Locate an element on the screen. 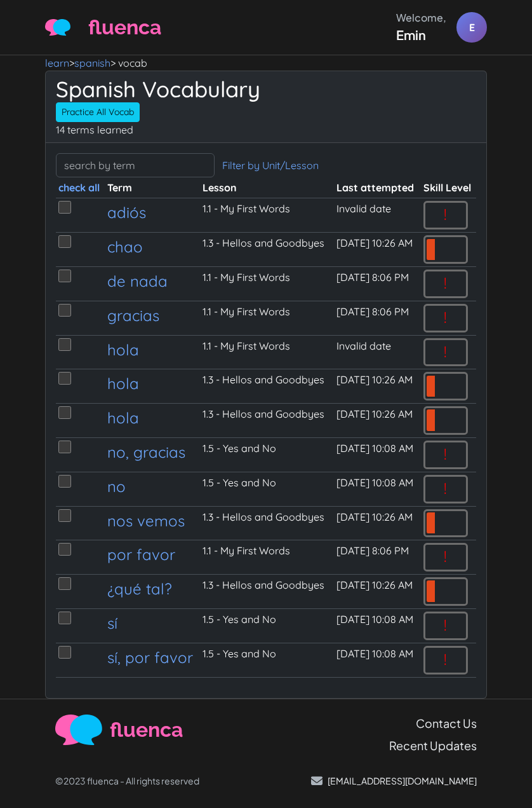 This screenshot has width=532, height=808. div: 5 % is located at coordinates (446, 421).